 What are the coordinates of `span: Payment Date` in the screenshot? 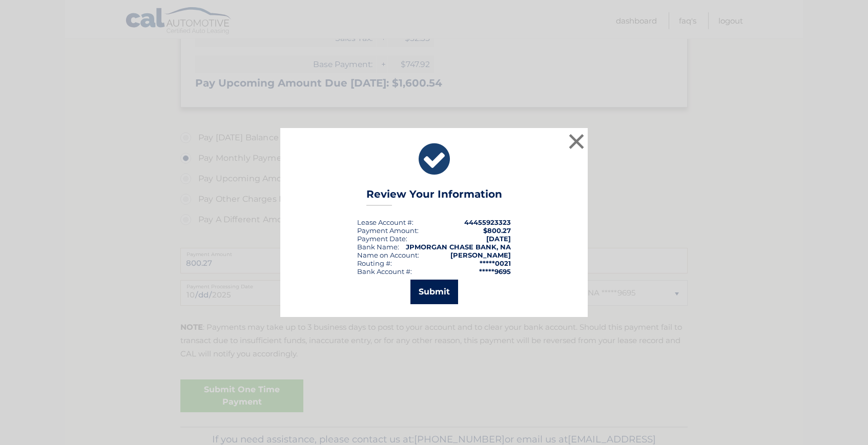 It's located at (381, 239).